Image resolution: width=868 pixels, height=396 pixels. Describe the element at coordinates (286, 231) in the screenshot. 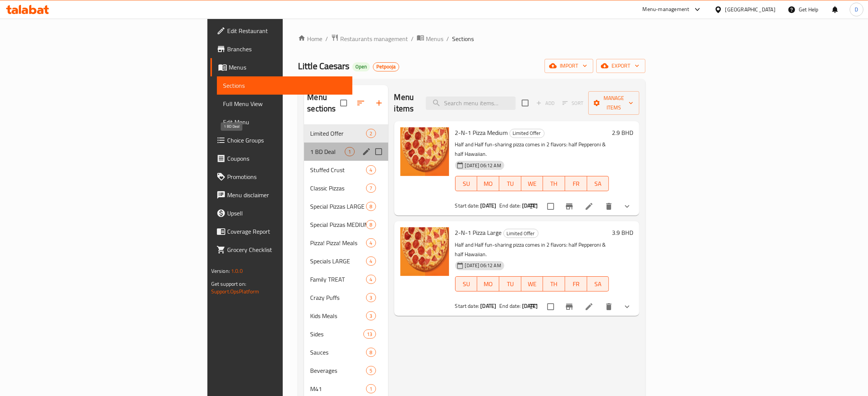

I see `span: Coverage Report` at that location.